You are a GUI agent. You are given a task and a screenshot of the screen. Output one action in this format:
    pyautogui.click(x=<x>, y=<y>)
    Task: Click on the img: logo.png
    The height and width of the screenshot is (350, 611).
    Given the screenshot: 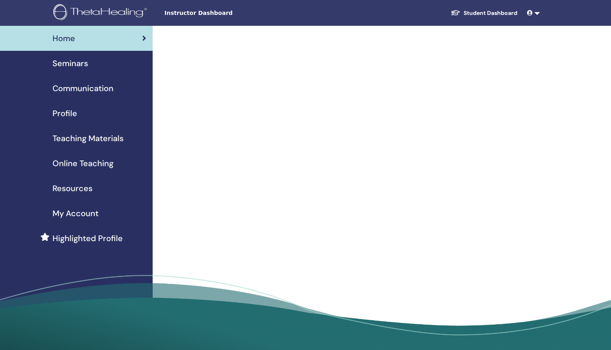 What is the action you would take?
    pyautogui.click(x=101, y=13)
    